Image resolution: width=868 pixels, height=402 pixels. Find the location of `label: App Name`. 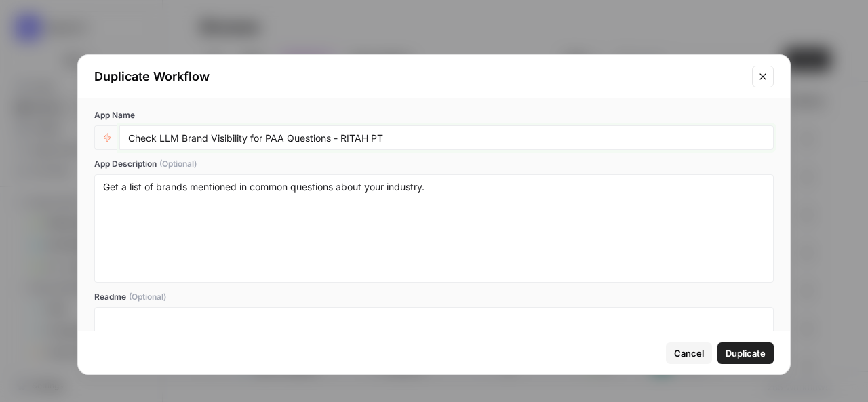

label: App Name is located at coordinates (434, 115).